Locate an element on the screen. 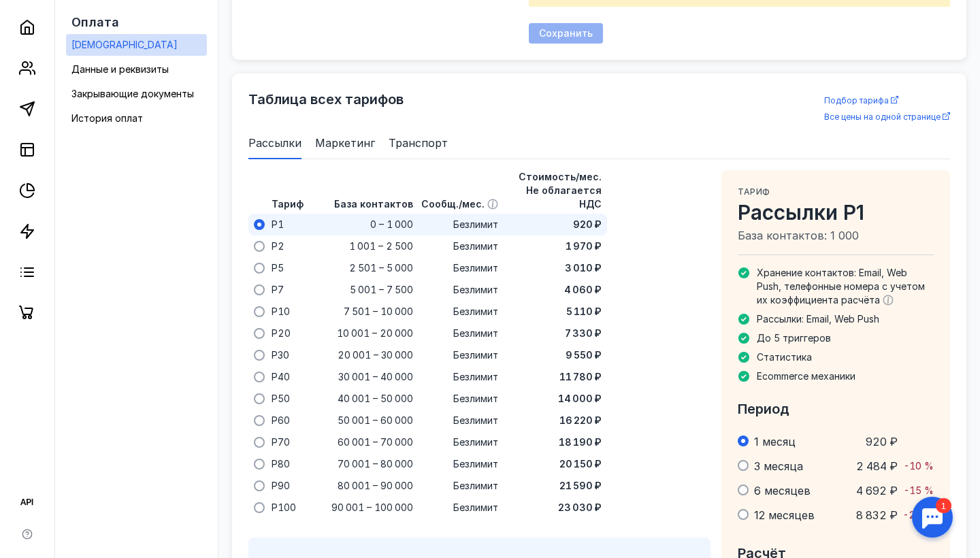  span: Ecommerce механики is located at coordinates (806, 376).